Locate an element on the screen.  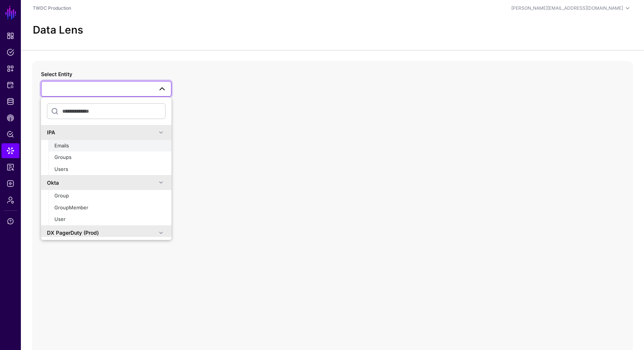
span: Identity Data Fabric is located at coordinates (11, 102).